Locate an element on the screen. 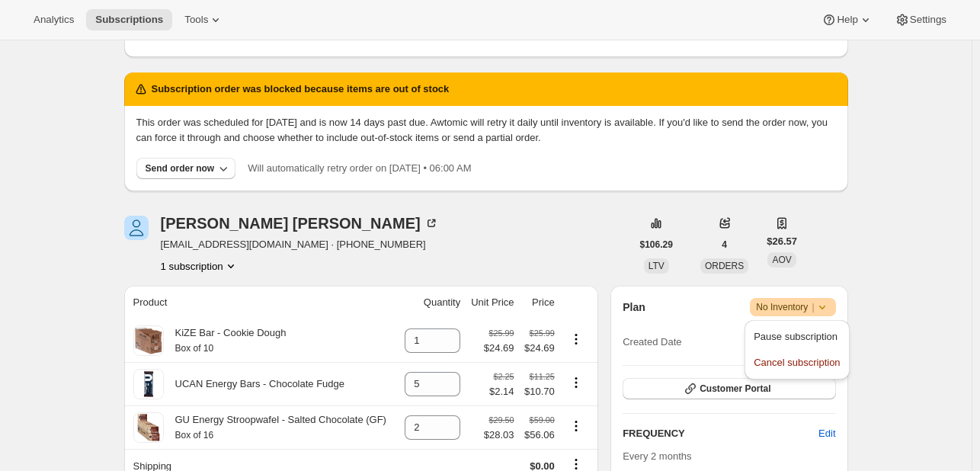 The image size is (980, 471). span: Pause subscription is located at coordinates (796, 336).